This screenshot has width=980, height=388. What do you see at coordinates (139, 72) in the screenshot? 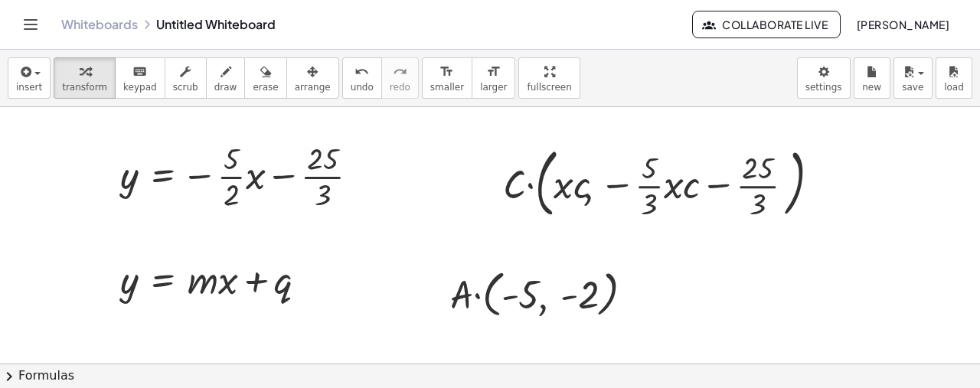
I see `i: keyboard` at bounding box center [139, 72].